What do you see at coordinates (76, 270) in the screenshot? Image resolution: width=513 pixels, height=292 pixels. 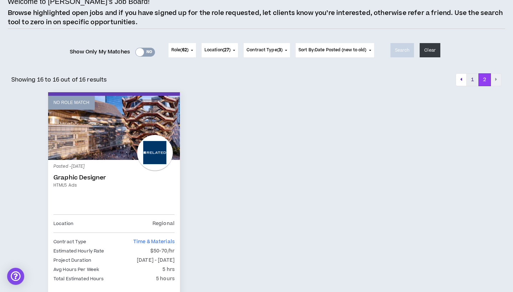 I see `p: Avg Hours Per Week` at bounding box center [76, 270].